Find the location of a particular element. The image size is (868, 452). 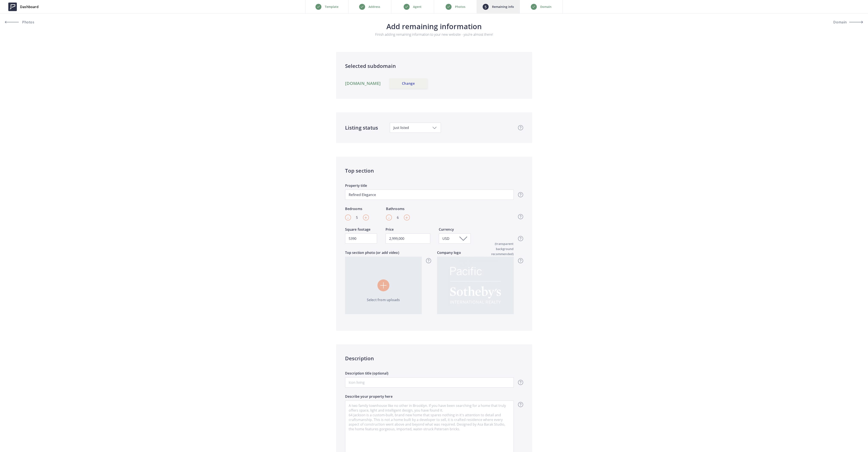

label: Currency is located at coordinates (454, 230).